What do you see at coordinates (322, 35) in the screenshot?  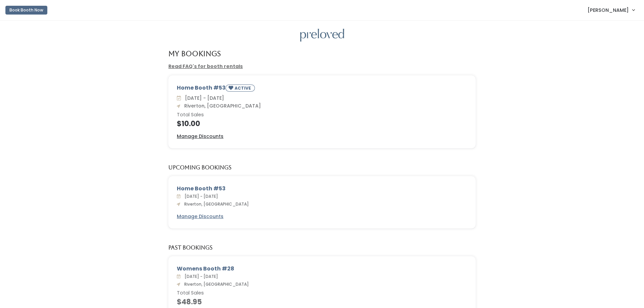 I see `img: preloved logo` at bounding box center [322, 35].